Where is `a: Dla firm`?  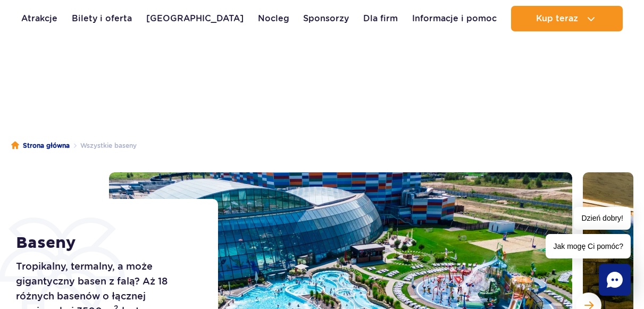
a: Dla firm is located at coordinates (380, 19).